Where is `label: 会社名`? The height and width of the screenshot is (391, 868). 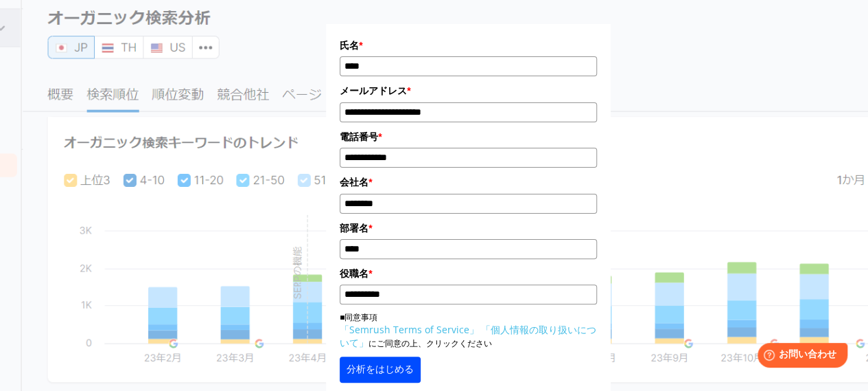
label: 会社名 is located at coordinates (468, 182).